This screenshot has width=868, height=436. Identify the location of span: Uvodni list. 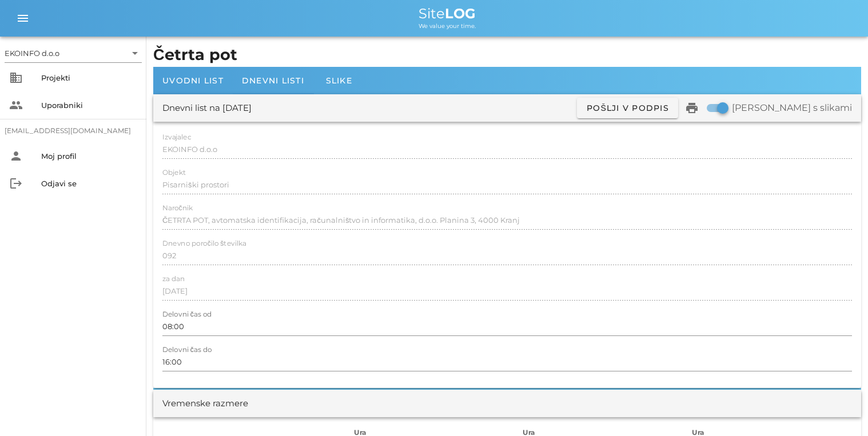
(193, 81).